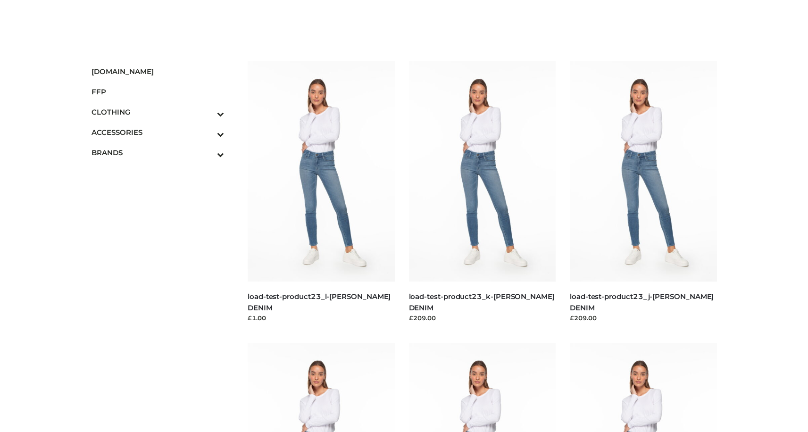 Image resolution: width=808 pixels, height=432 pixels. What do you see at coordinates (483, 171) in the screenshot?
I see `img: load-test-product23_k-PARKER SMITH DENIM` at bounding box center [483, 171].